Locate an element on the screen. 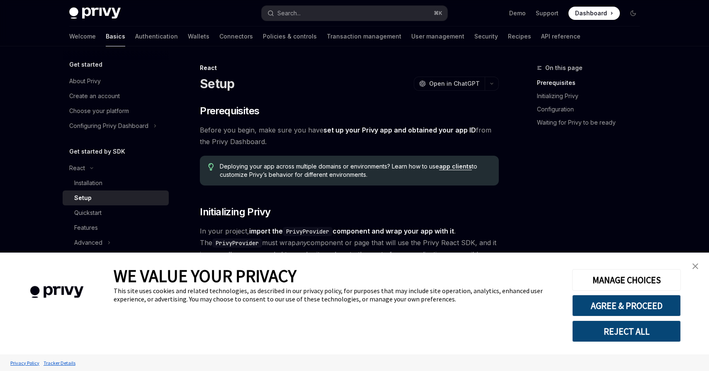 The height and width of the screenshot is (371, 709). span: In your project, . The must wrap component or page that will use the Privy React SDK, and it is g... is located at coordinates (349, 243).